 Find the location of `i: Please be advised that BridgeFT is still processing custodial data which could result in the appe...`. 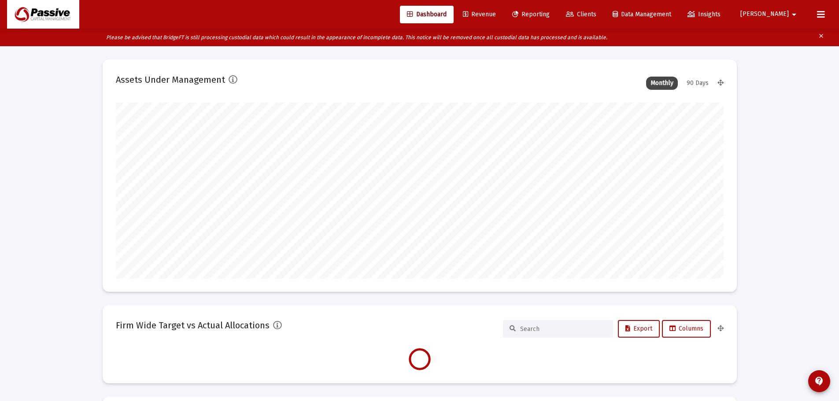

i: Please be advised that BridgeFT is still processing custodial data which could result in the appe... is located at coordinates (357, 37).